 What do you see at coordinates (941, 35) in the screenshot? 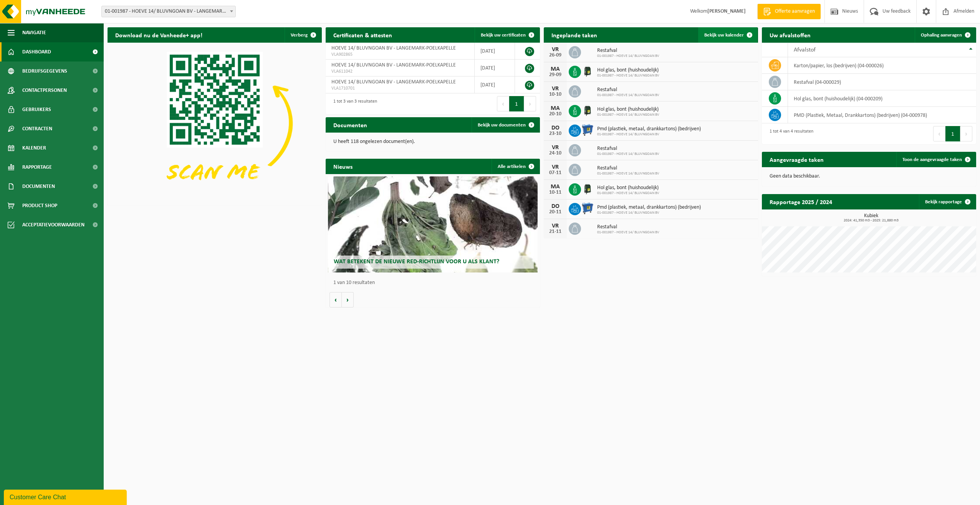
I see `span: Ophaling aanvragen` at bounding box center [941, 35].